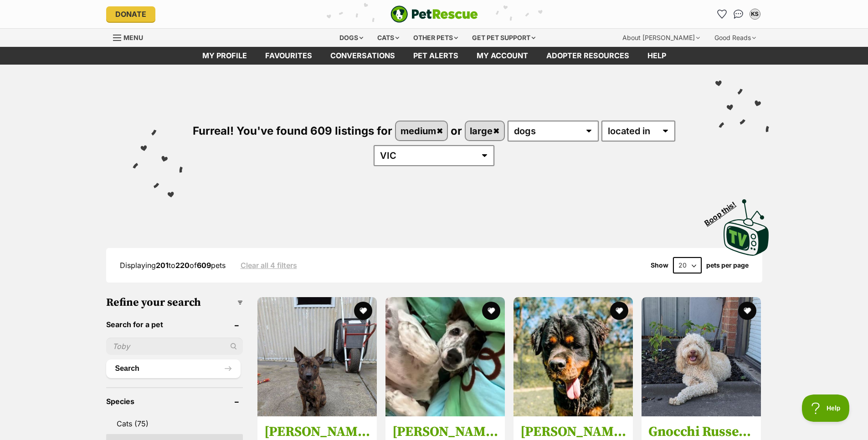 Image resolution: width=868 pixels, height=440 pixels. What do you see at coordinates (363, 56) in the screenshot?
I see `a: conversations` at bounding box center [363, 56].